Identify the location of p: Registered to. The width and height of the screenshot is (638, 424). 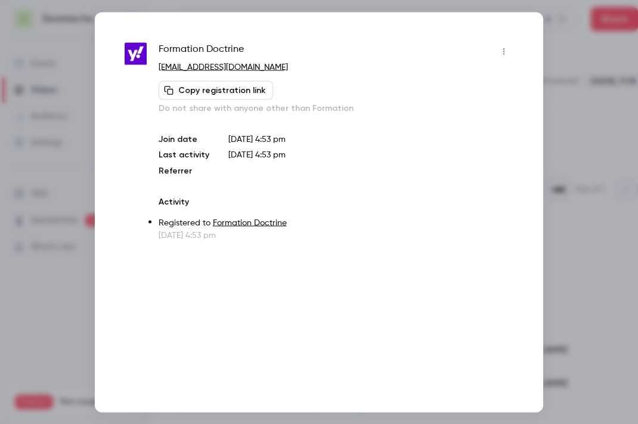
(336, 222).